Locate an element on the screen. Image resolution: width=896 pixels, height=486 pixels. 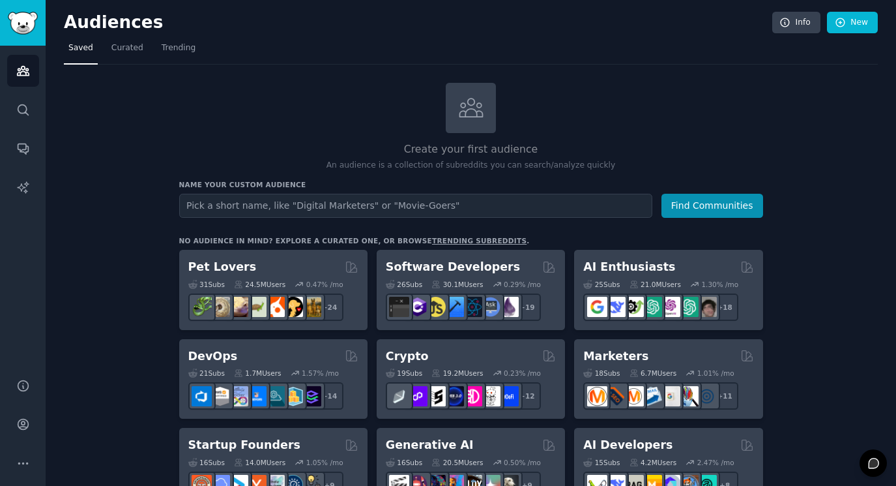
img: 0xPolygon is located at coordinates (417, 396).